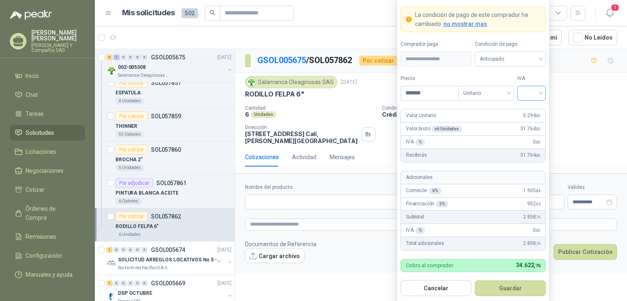 The width and height of the screenshot is (627, 301). I want to click on p: BROCHA 2", so click(129, 160).